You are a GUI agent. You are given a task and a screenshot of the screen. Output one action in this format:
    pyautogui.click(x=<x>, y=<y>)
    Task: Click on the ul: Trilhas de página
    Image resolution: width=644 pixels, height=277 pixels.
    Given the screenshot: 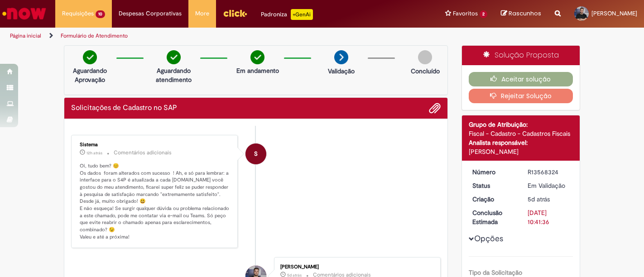 What is the action you would take?
    pyautogui.click(x=215, y=36)
    